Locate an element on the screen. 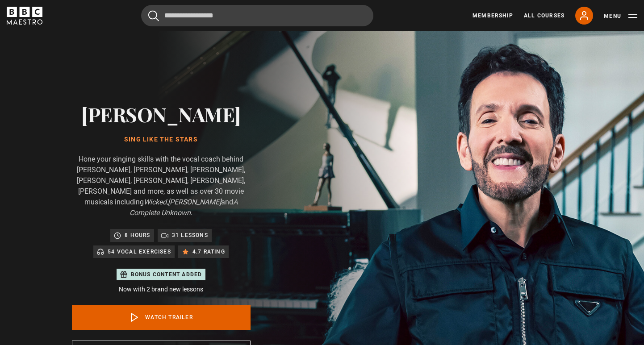 The width and height of the screenshot is (644, 345). p: 8 hours is located at coordinates (137, 235).